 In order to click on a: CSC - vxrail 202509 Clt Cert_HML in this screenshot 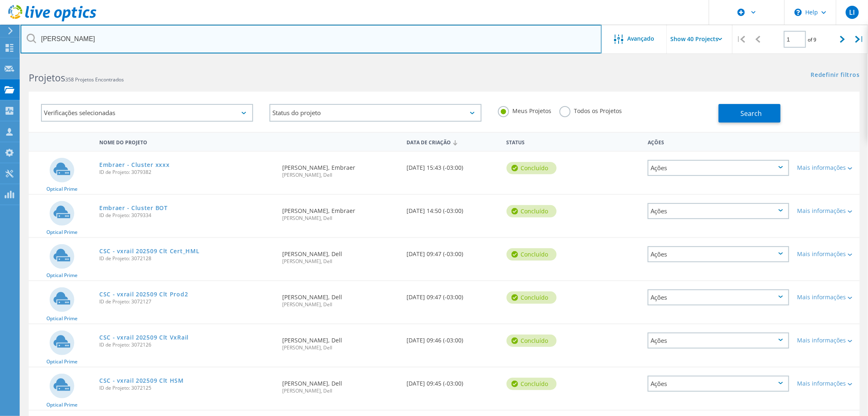, I will do `click(149, 251)`.